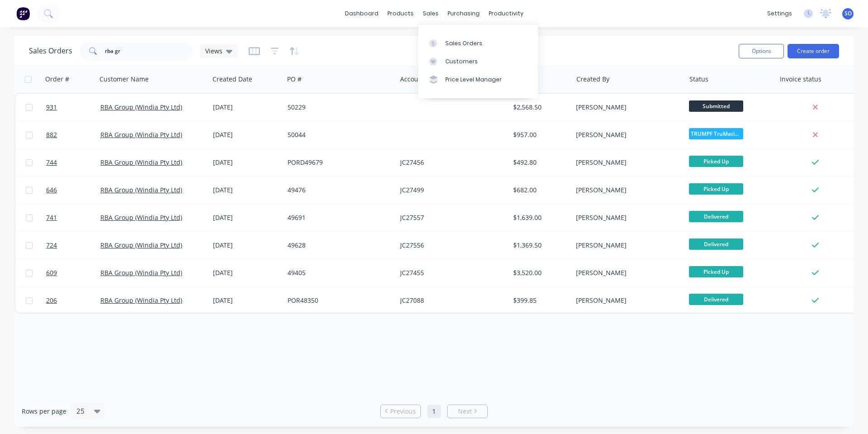 The image size is (868, 434). Describe the element at coordinates (434, 411) in the screenshot. I see `ul: Pagination` at that location.